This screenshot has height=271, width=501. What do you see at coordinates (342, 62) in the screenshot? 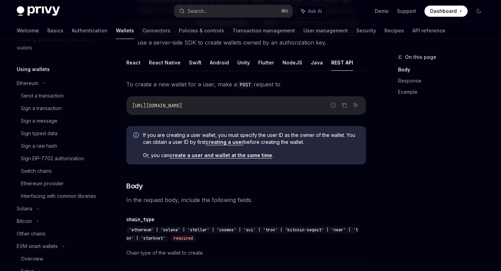
I see `button: REST API` at bounding box center [342, 62].